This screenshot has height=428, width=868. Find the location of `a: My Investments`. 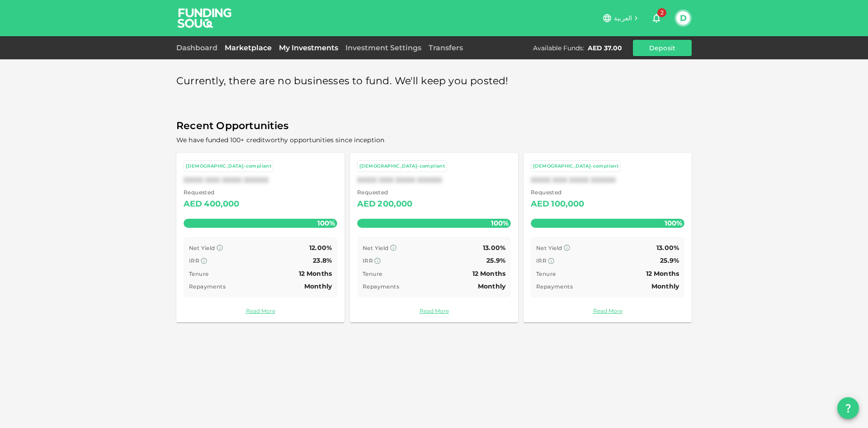

a: My Investments is located at coordinates (308, 48).